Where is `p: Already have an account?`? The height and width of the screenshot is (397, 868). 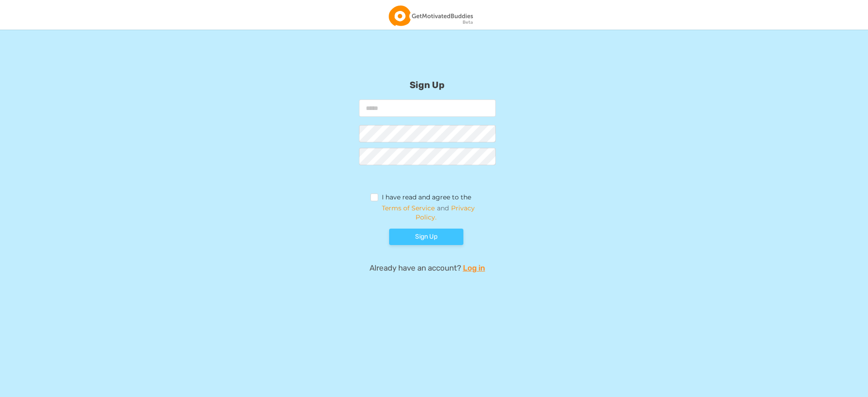
p: Already have an account? is located at coordinates (428, 268).